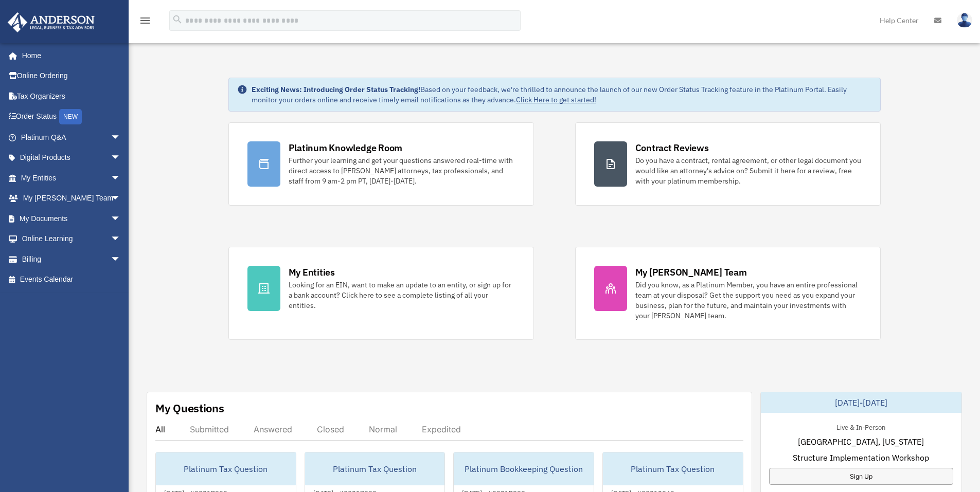  Describe the element at coordinates (330, 430) in the screenshot. I see `div: Closed` at that location.